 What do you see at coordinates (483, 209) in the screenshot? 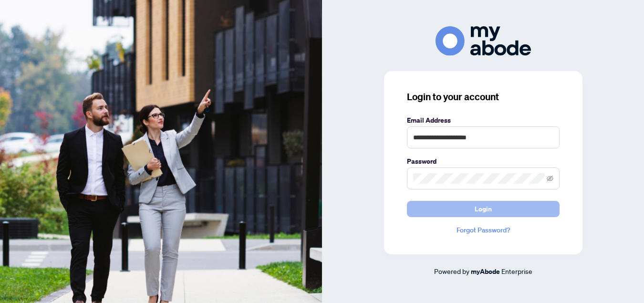
I see `button: Login` at bounding box center [483, 209].